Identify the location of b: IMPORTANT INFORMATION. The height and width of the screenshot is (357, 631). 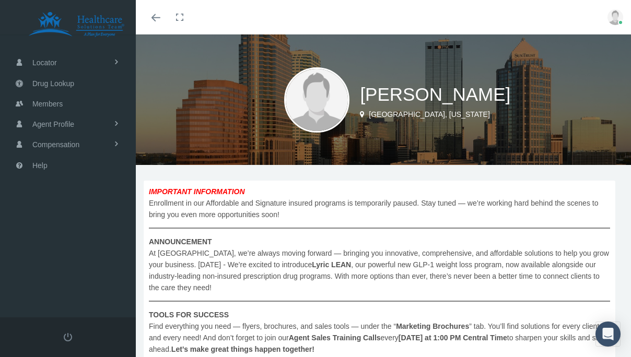
(197, 192).